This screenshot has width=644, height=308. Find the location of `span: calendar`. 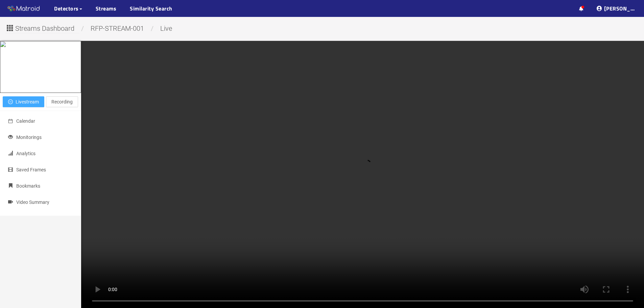

span: calendar is located at coordinates (11, 121).